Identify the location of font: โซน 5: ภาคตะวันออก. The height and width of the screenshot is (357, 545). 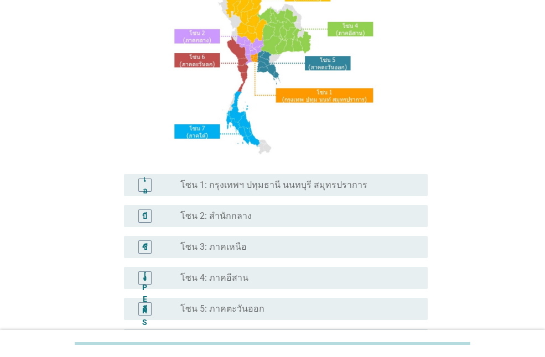
(222, 309).